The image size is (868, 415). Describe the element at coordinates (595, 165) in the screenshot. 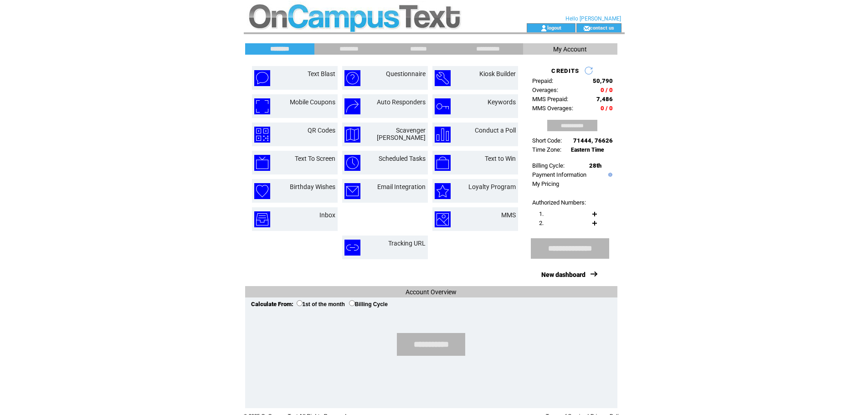

I see `span: 28th` at that location.